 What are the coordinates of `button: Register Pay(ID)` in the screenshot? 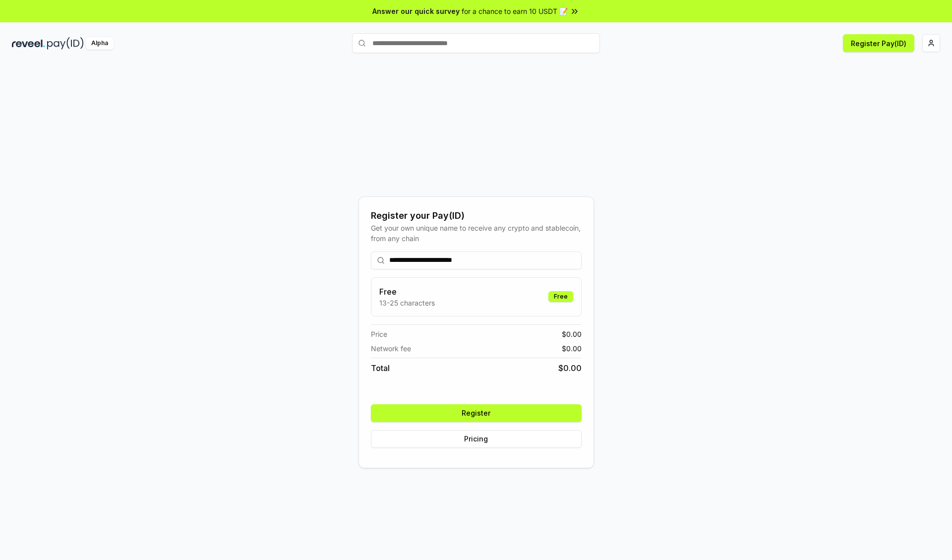 It's located at (879, 43).